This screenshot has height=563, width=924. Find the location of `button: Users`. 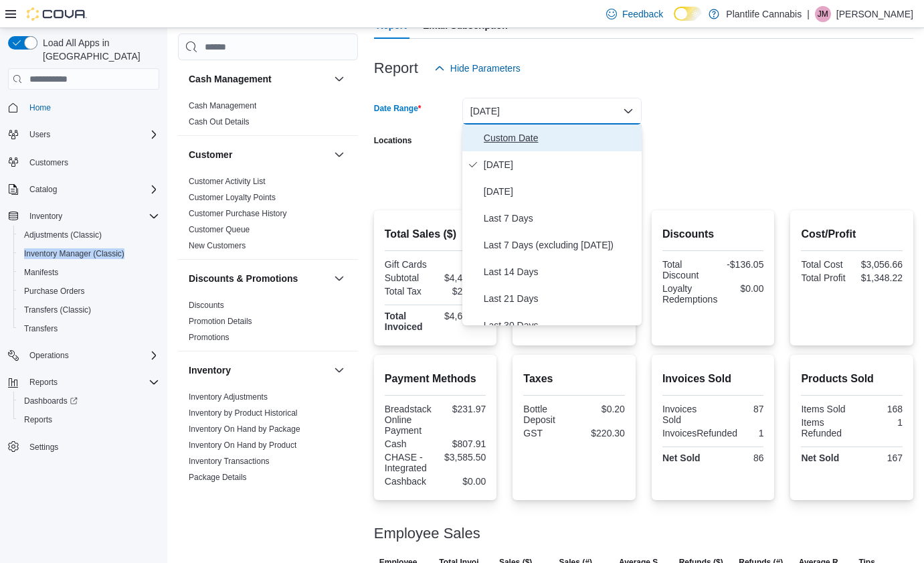

button: Users is located at coordinates (39, 134).